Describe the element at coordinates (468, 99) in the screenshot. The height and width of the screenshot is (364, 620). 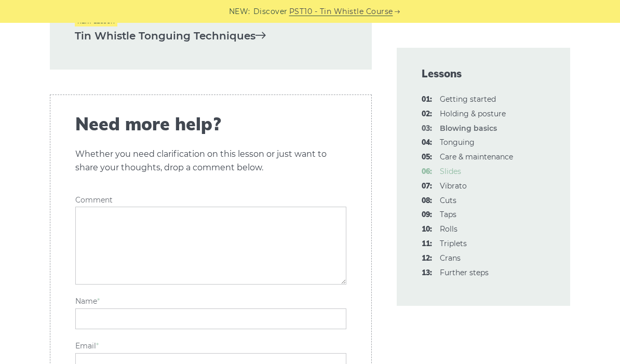
I see `a: 01:Getting started` at that location.